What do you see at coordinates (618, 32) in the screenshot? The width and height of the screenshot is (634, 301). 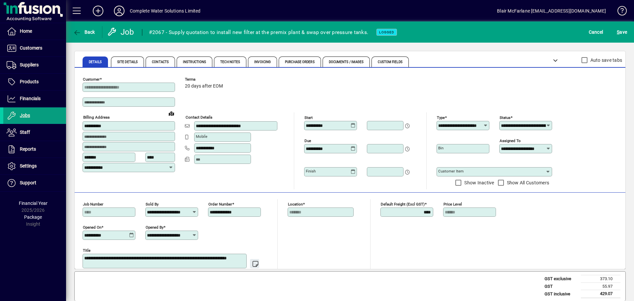 I see `span: S` at bounding box center [618, 32].